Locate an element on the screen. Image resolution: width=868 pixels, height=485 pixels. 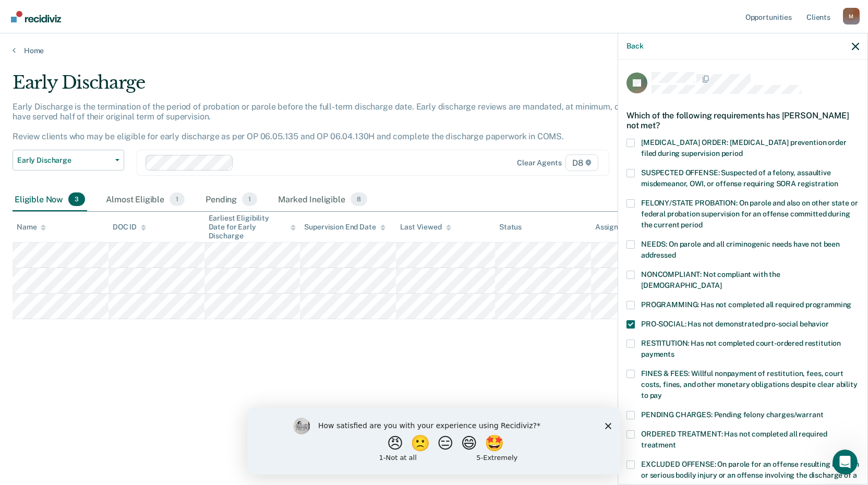
span: 8 is located at coordinates (359, 199).